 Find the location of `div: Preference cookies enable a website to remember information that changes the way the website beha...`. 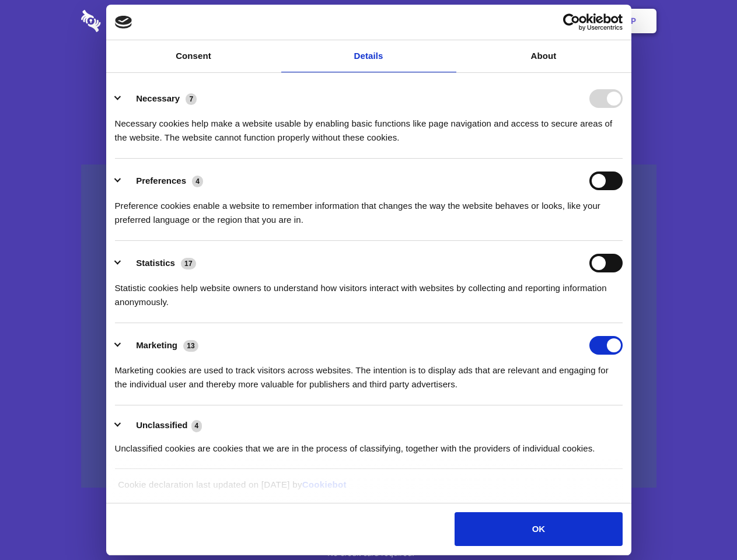

div: Preference cookies enable a website to remember information that changes the way the website beha... is located at coordinates (368, 208).